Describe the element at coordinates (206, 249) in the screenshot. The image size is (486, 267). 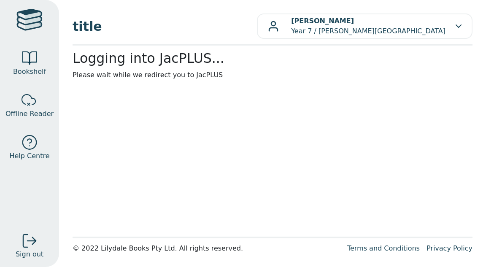
I see `div: © 2022 Lilydale Books Pty Ltd. All rights reserved.` at that location.